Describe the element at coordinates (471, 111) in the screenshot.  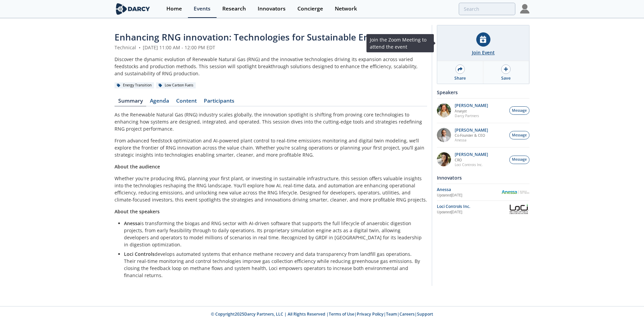
I see `p: Analyst` at that location.